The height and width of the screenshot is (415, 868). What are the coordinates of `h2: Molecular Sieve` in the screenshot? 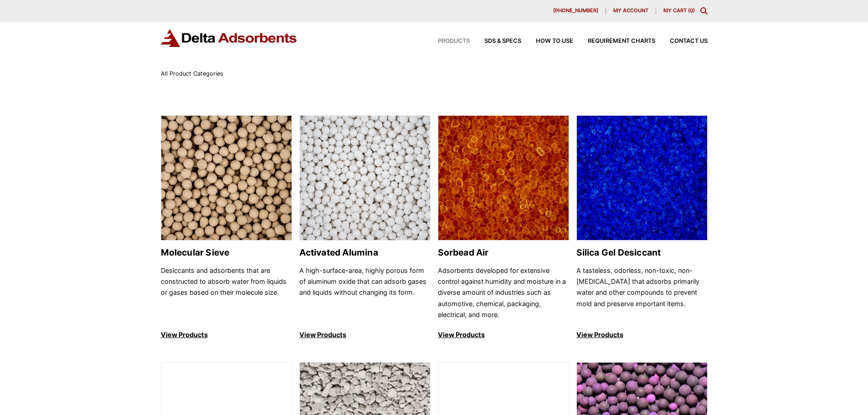 It's located at (227, 252).